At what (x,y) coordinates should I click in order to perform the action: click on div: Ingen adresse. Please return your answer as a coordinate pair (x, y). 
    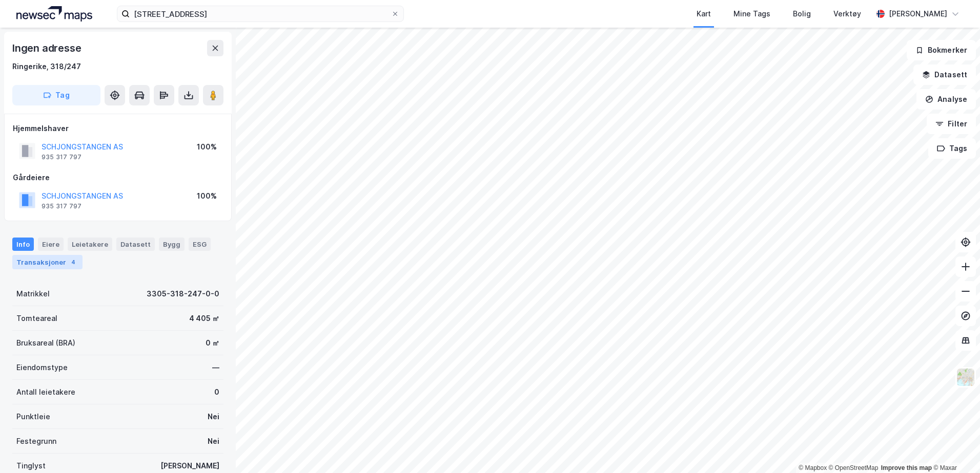
    Looking at the image, I should click on (48, 48).